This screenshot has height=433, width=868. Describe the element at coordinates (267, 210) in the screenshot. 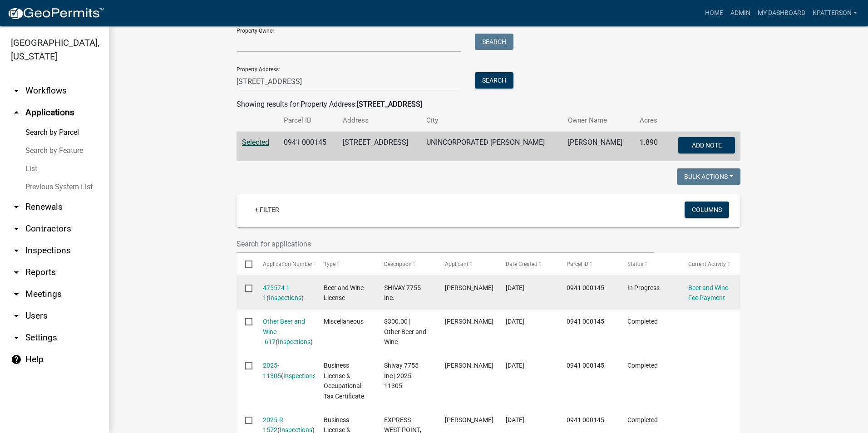

I see `a: + Filter` at that location.